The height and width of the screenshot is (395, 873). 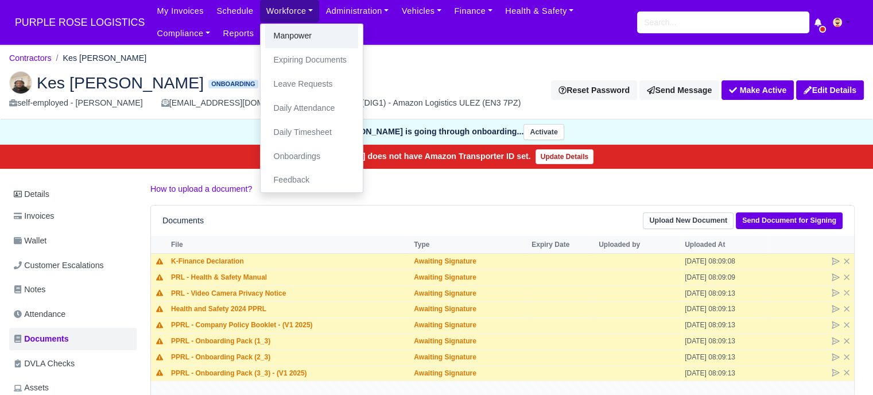 What do you see at coordinates (312, 157) in the screenshot?
I see `a: Onboardings` at bounding box center [312, 157].